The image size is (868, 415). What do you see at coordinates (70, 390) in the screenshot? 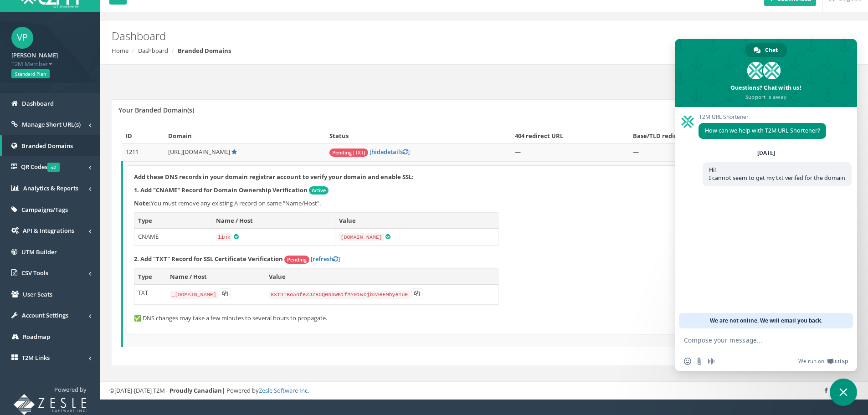
I see `span: Powered by` at bounding box center [70, 390].